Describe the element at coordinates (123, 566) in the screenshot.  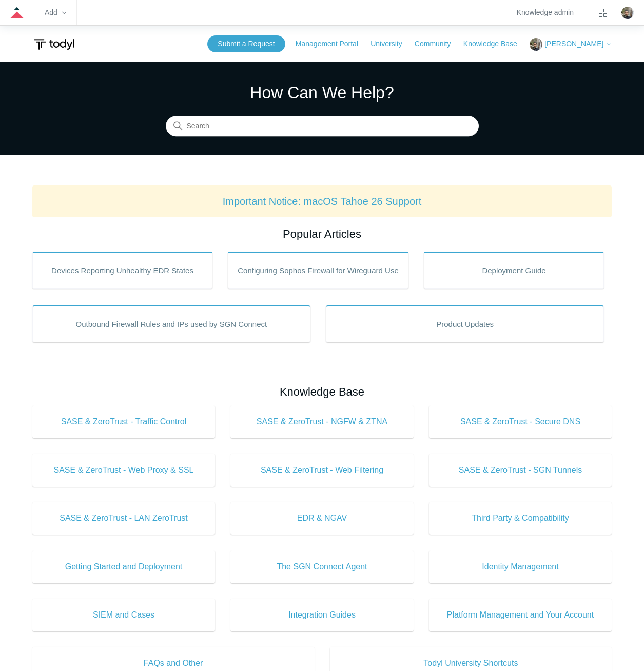
I see `a: Getting Started and Deployment` at that location.